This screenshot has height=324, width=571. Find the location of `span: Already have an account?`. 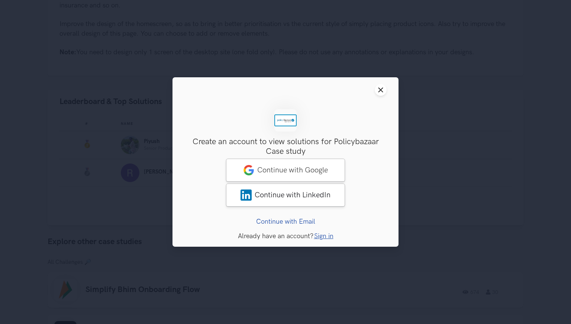

span: Already have an account? is located at coordinates (275, 236).